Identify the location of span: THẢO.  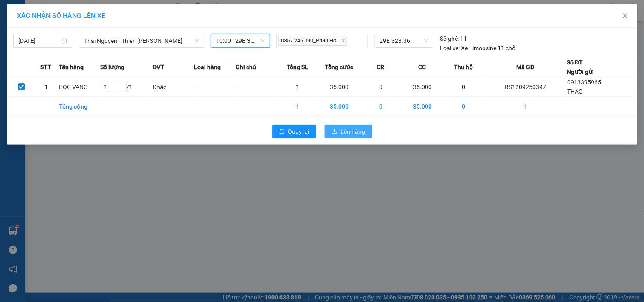
(575, 91).